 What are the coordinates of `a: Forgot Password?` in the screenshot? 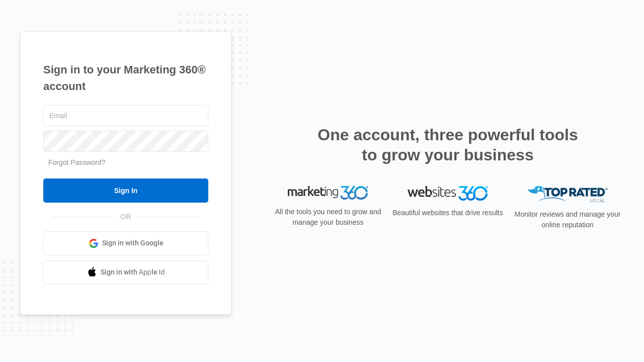 It's located at (77, 163).